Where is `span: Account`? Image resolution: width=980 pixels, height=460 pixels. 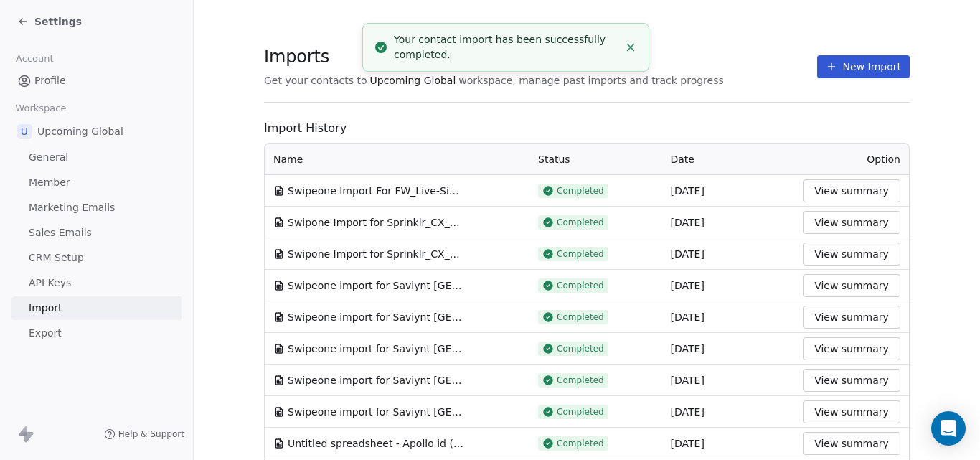
span: Account is located at coordinates (34, 59).